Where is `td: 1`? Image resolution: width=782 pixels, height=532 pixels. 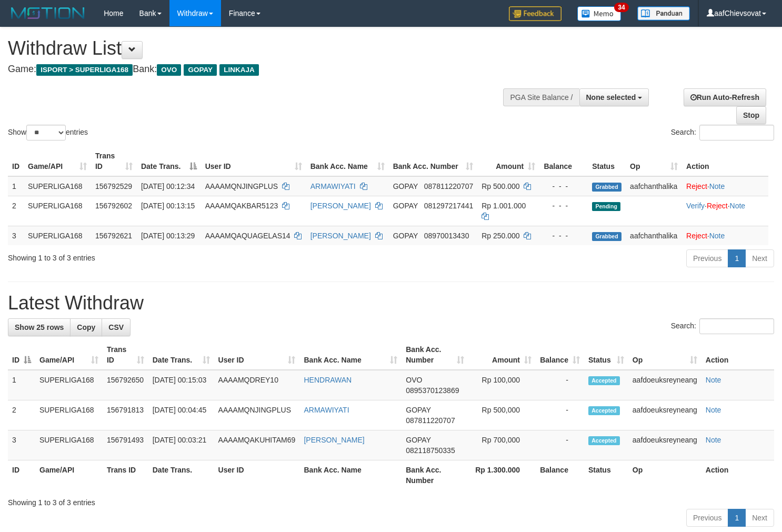
td: 1 is located at coordinates (16, 186).